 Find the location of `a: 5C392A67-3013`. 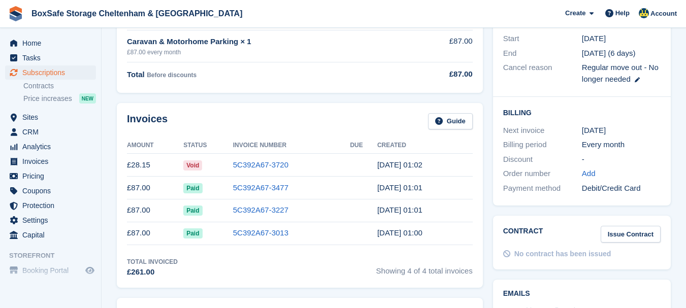

a: 5C392A67-3013 is located at coordinates (261, 233).